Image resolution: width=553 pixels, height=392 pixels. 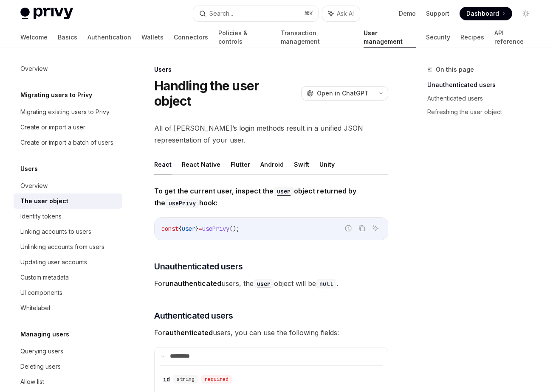 What do you see at coordinates (201, 164) in the screenshot?
I see `button: React Native` at bounding box center [201, 164].